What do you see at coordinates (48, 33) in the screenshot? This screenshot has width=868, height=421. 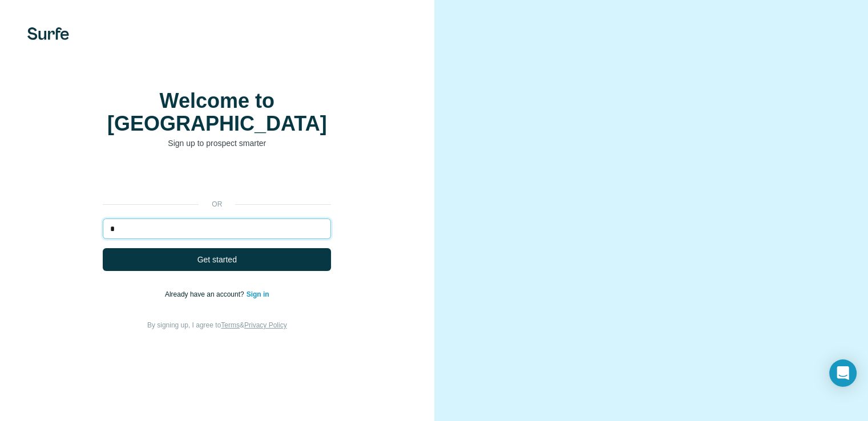 I see `img: Surfe's logo` at bounding box center [48, 33].